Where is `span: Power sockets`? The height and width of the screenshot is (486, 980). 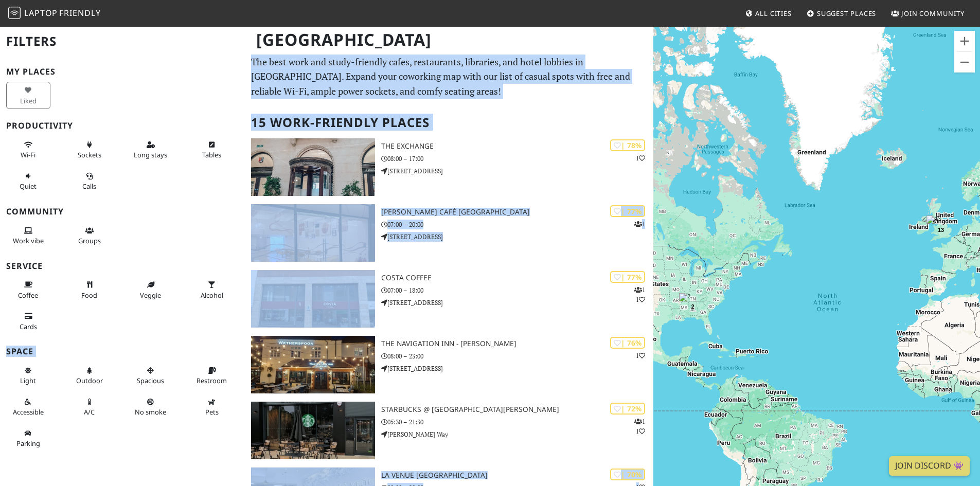 span: Power sockets is located at coordinates (90, 155).